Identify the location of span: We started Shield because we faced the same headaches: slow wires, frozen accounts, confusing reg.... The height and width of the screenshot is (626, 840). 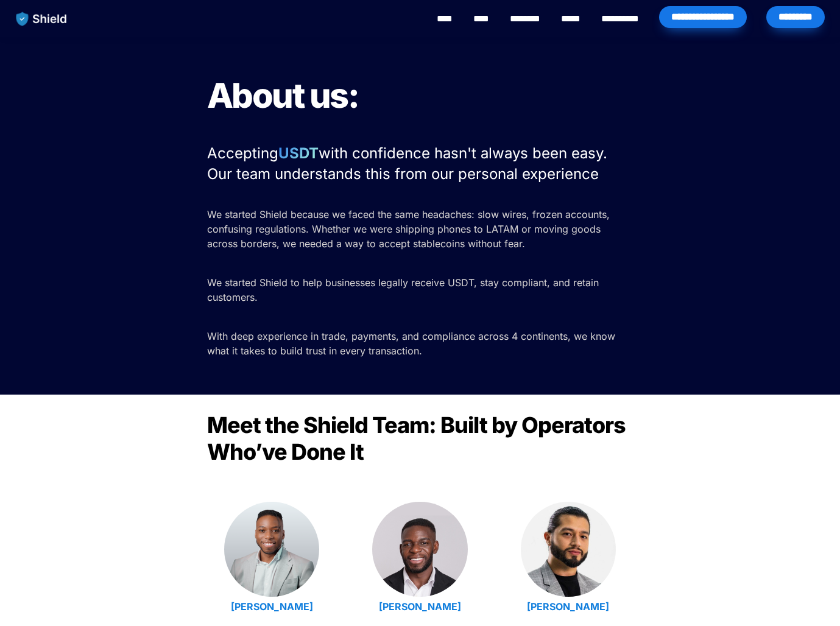
(410, 229).